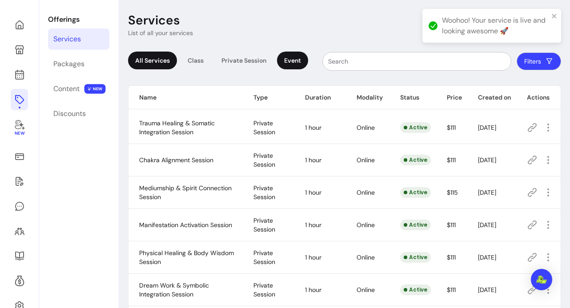 The image size is (570, 308). Describe the element at coordinates (19, 133) in the screenshot. I see `span: New` at that location.